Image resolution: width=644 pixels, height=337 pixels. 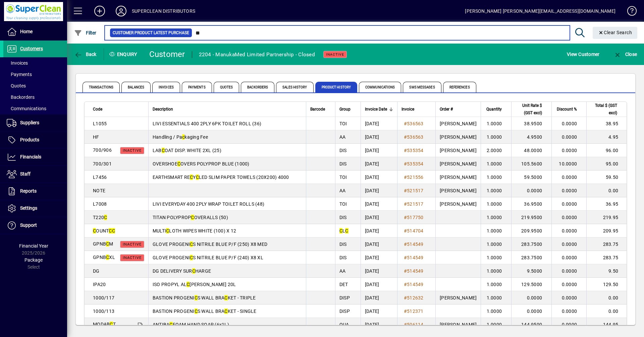 What do you see at coordinates (104, 311) in the screenshot?
I see `span: 1000/113` at bounding box center [104, 311].